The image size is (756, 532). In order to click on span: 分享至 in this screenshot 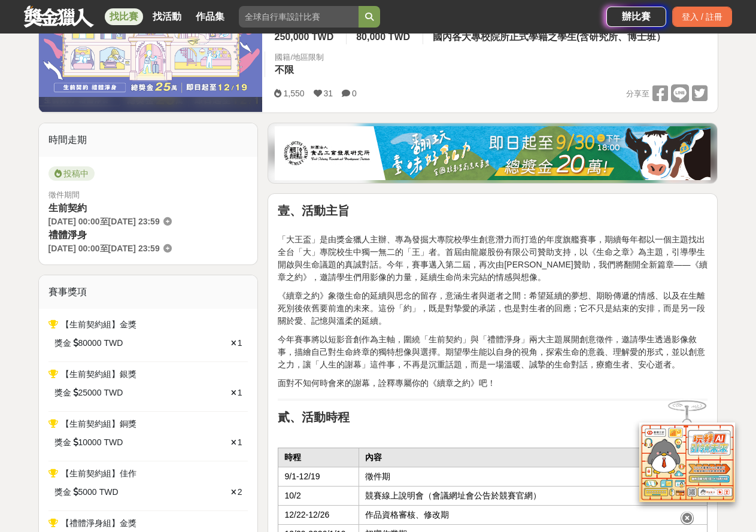, I will do `click(638, 94)`.